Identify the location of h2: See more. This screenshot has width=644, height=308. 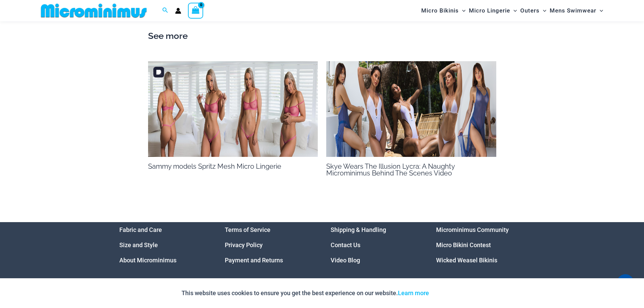
(322, 36).